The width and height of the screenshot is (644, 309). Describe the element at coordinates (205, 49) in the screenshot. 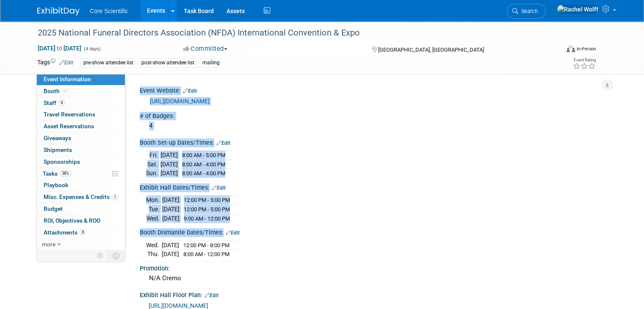

I see `button: Committed` at that location.